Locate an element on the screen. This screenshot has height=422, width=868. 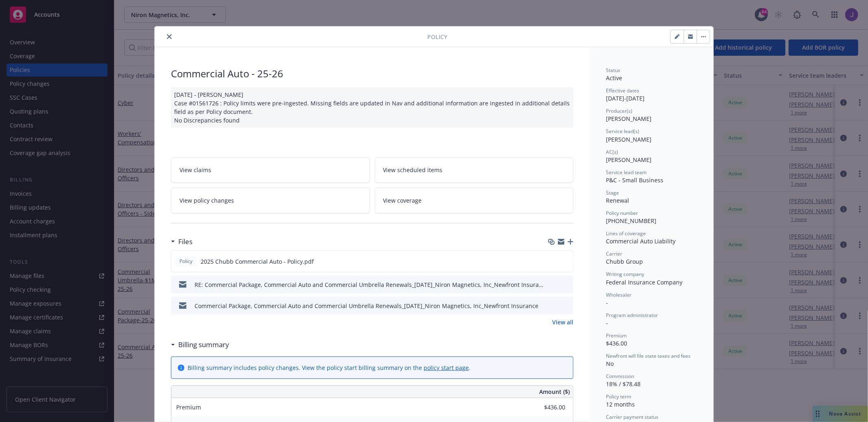
span: Program administrator is located at coordinates (632, 315).